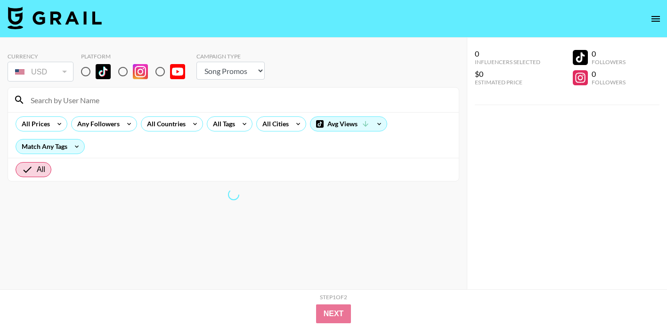 The width and height of the screenshot is (667, 327). Describe the element at coordinates (231, 56) in the screenshot. I see `div: Campaign Type` at that location.